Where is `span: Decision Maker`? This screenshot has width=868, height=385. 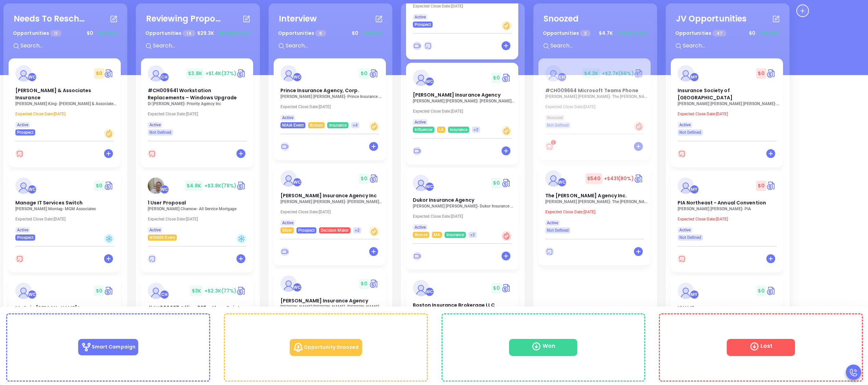
span: Decision Maker is located at coordinates (334, 231).